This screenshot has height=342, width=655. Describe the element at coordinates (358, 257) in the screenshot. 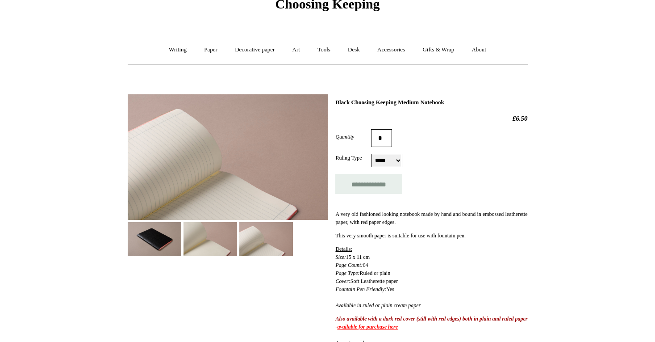

I see `span: 15 x 11 cm` at that location.